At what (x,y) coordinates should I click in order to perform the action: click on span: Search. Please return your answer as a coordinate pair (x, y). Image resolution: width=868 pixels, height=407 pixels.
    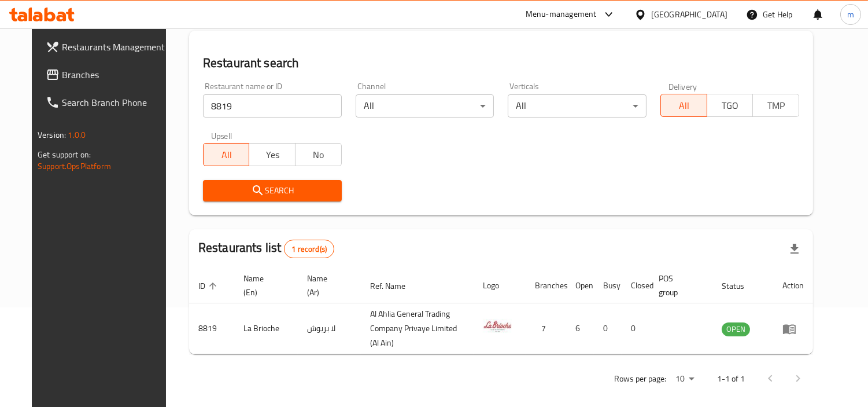
    Looking at the image, I should click on (273, 191).